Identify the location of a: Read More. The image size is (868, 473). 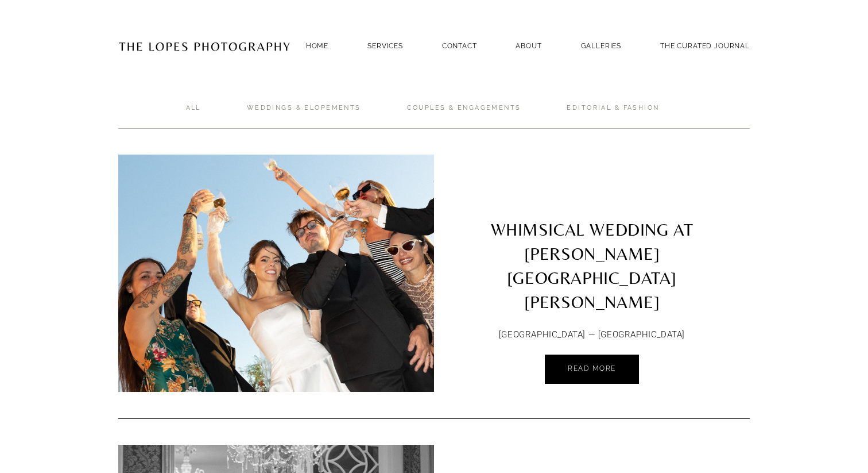
(592, 369).